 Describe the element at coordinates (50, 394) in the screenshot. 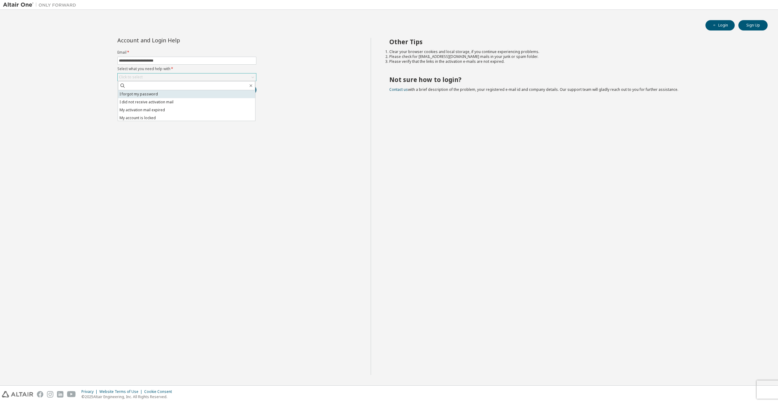

I see `img: instagram.svg` at that location.